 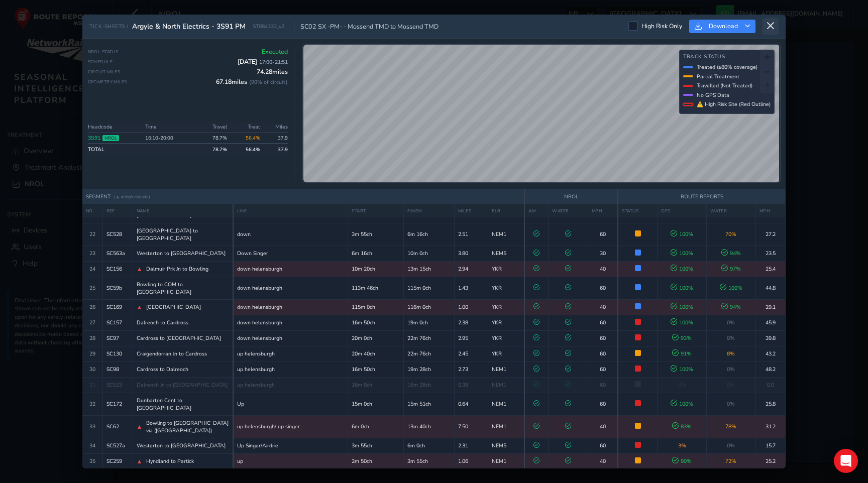 I want to click on span: 67.18 miles, so click(x=252, y=82).